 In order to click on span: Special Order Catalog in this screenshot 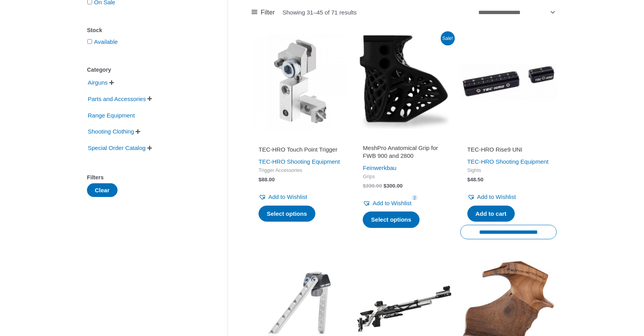, I will do `click(117, 148)`.